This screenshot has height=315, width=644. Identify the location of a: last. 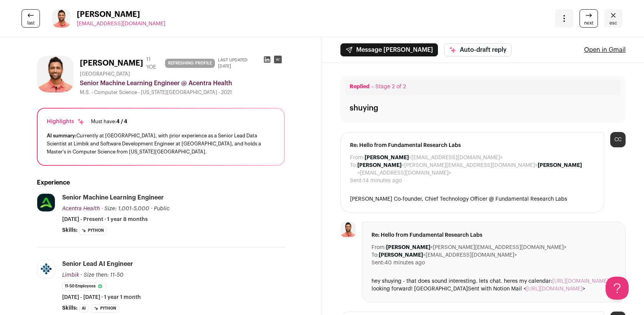
(30, 18).